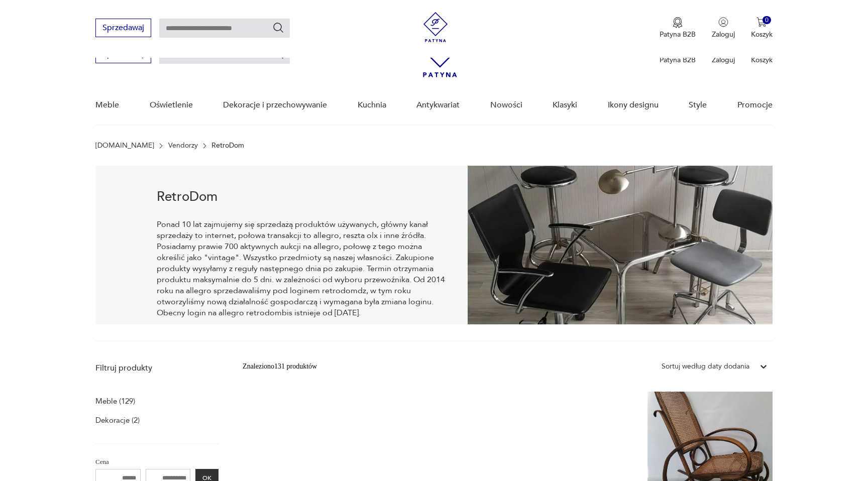 This screenshot has width=868, height=481. I want to click on a: Meble, so click(107, 105).